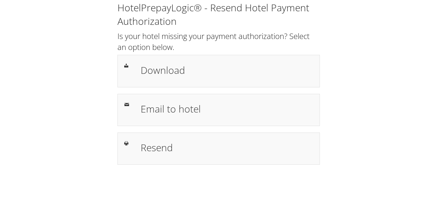 The image size is (437, 207). I want to click on h1: Resend, so click(227, 147).